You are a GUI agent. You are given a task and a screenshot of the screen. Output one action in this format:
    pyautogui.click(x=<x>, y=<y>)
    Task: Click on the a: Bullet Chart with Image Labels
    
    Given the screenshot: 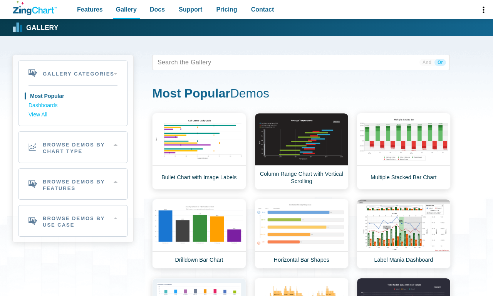 What is the action you would take?
    pyautogui.click(x=199, y=151)
    